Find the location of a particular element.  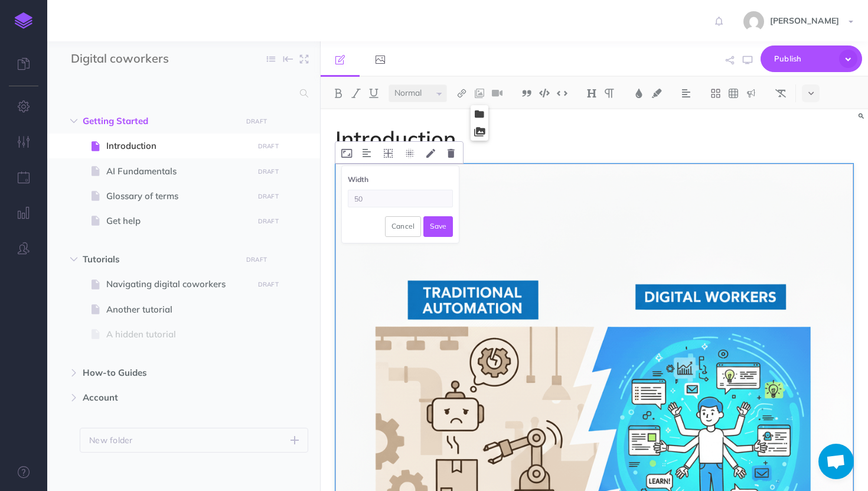

img: Callout dropdown menu button is located at coordinates (751, 93).